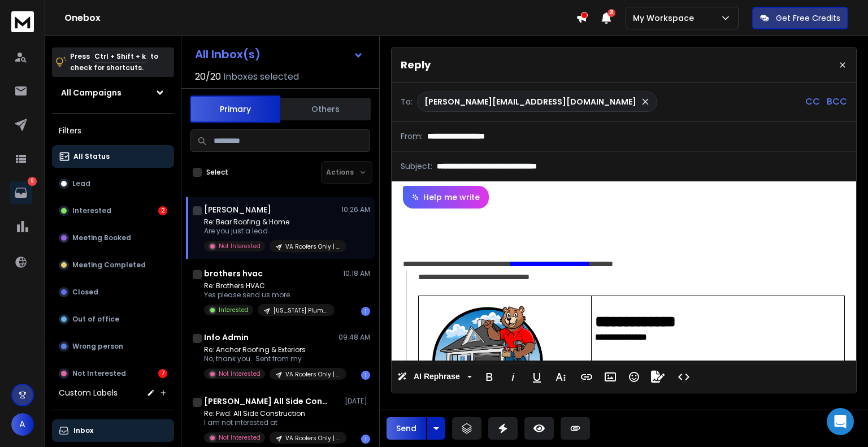 The height and width of the screenshot is (447, 868). What do you see at coordinates (666, 18) in the screenshot?
I see `p: My Workspace` at bounding box center [666, 18].